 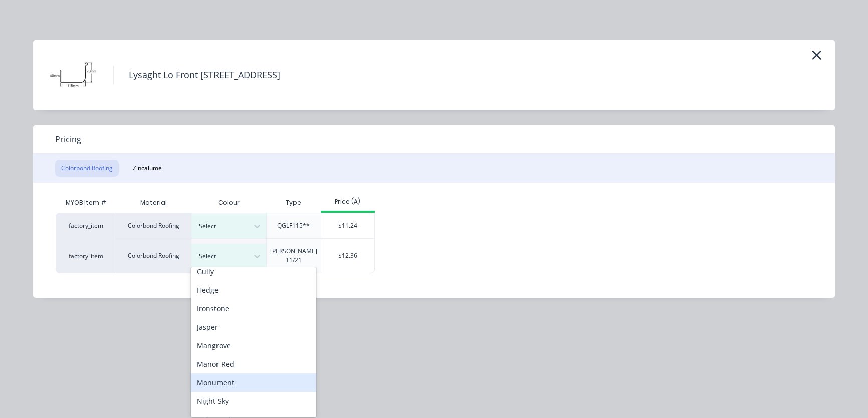 I want to click on span: Pricing, so click(x=68, y=139).